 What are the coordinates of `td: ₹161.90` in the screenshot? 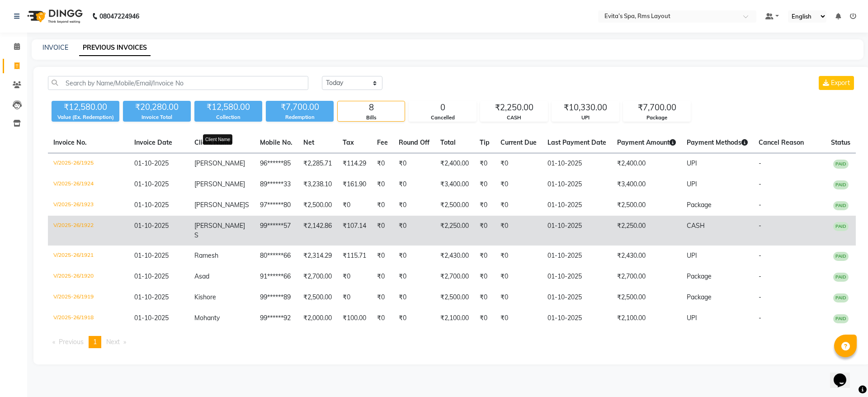 It's located at (354, 184).